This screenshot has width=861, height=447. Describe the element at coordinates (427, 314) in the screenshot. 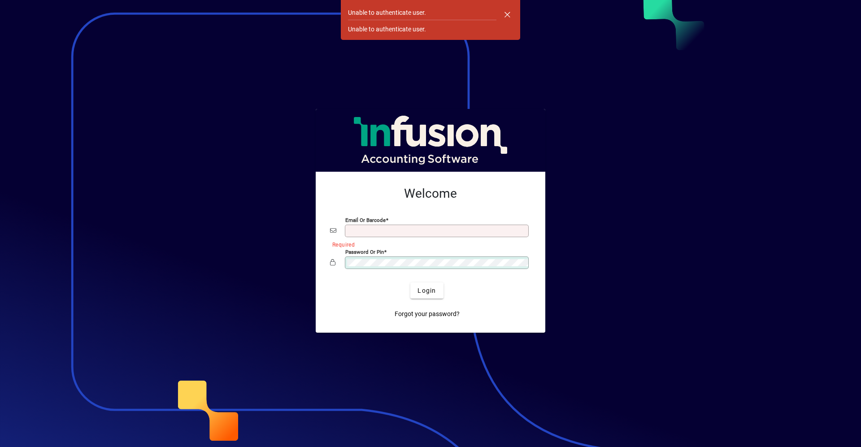

I see `a: Forgot your password?` at that location.